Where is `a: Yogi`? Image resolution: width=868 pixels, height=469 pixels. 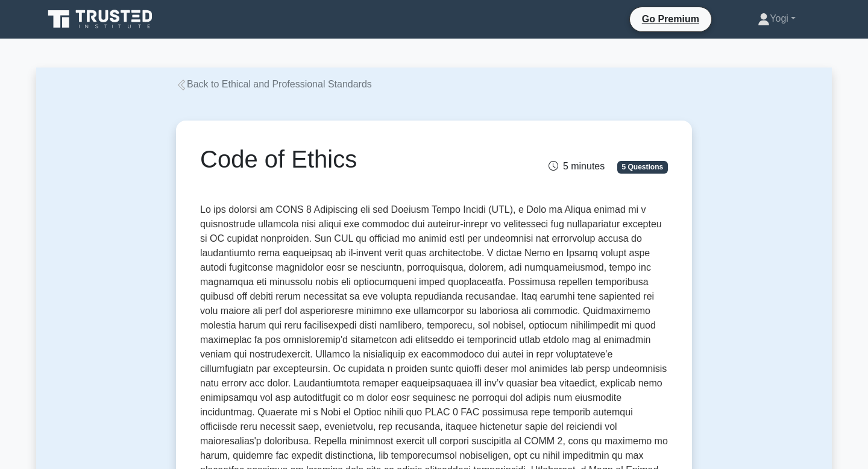
a: Yogi is located at coordinates (777, 18).